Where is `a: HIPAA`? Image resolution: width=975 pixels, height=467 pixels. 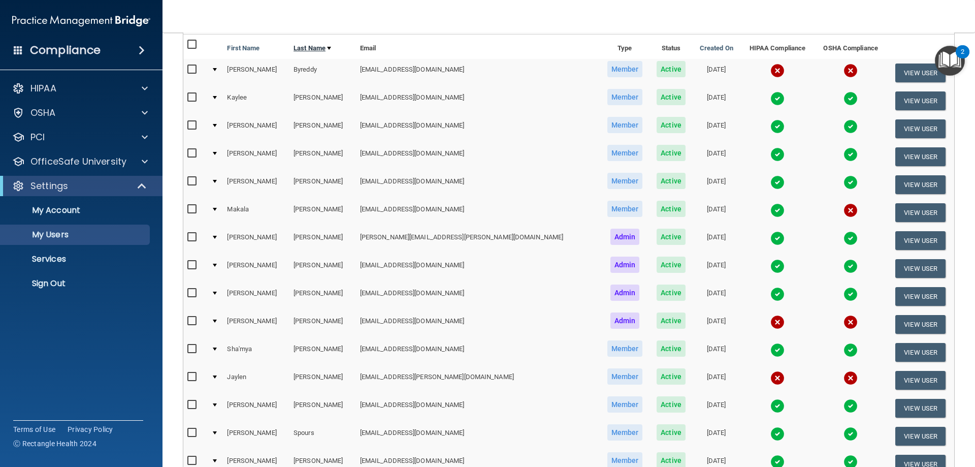 a: HIPAA is located at coordinates (80, 88).